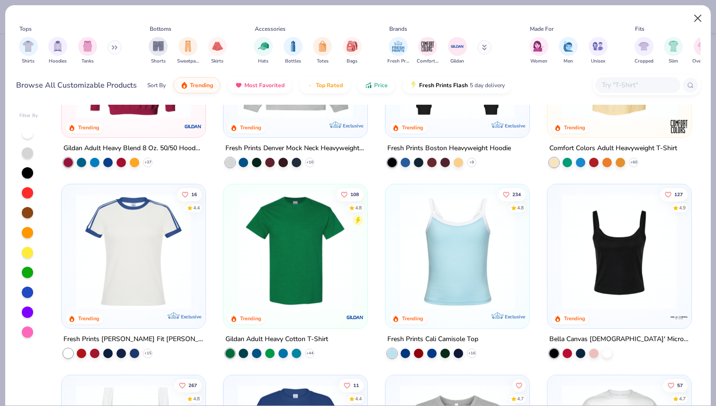 Image resolution: width=716 pixels, height=406 pixels. I want to click on div: filter for Shirts, so click(28, 51).